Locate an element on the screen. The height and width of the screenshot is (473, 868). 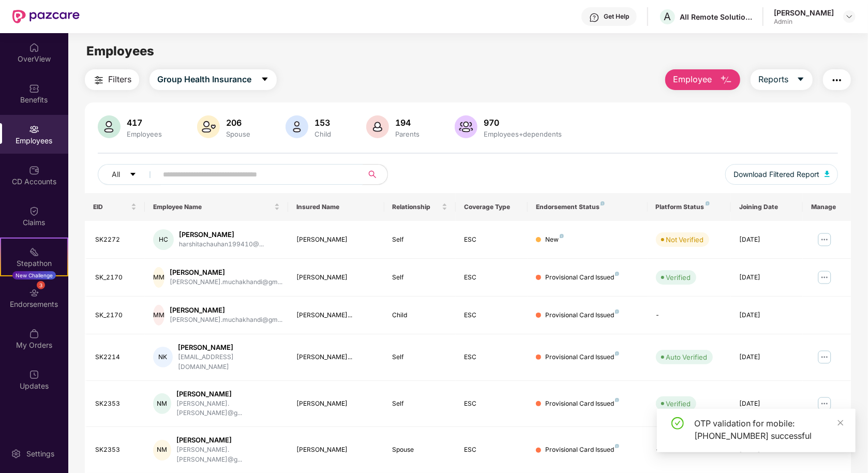
div: NM is located at coordinates (162, 450).